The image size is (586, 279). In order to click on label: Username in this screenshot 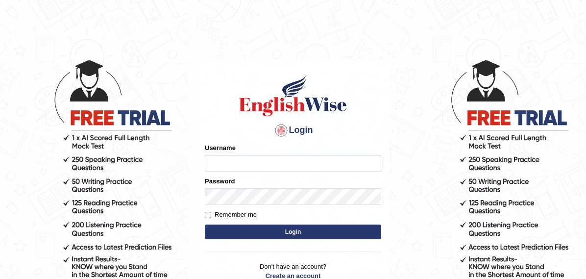, I will do `click(220, 148)`.